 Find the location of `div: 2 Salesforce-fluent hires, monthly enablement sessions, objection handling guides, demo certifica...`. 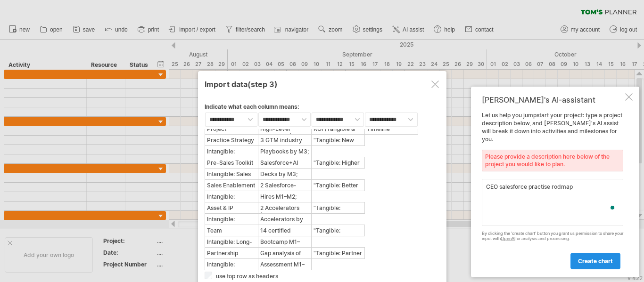

div: 2 Salesforce-fluent hires, monthly enablement sessions, objection handling guides, demo certifica... is located at coordinates (285, 185).